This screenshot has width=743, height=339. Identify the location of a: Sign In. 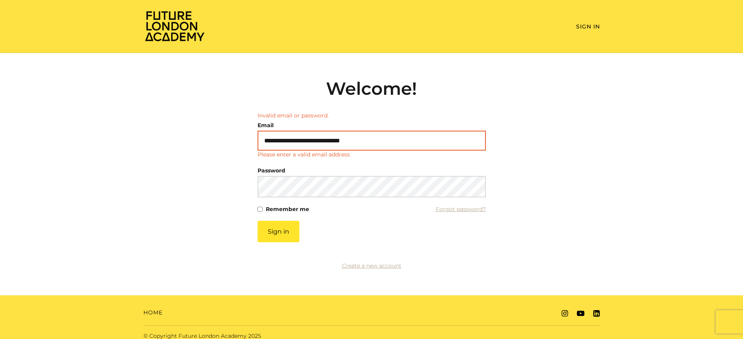
(588, 27).